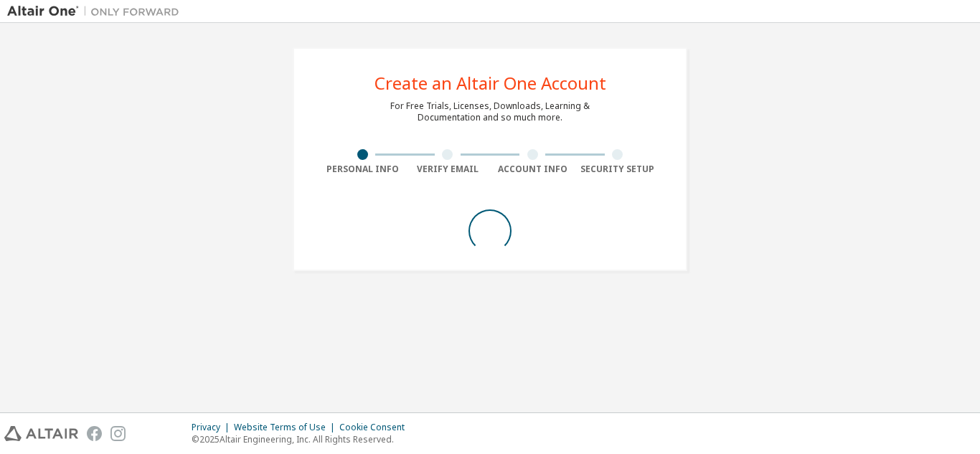  I want to click on img: instagram.svg, so click(118, 433).